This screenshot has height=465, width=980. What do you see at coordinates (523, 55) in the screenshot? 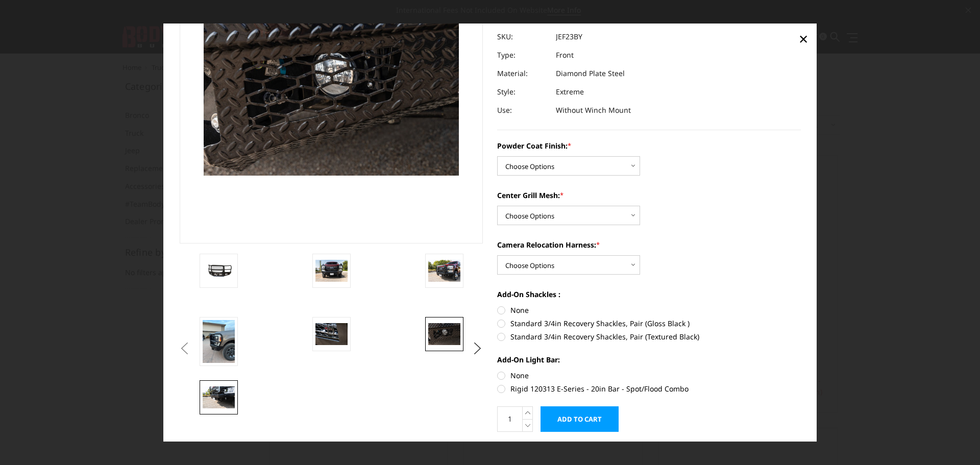
I see `dt: Type:` at bounding box center [523, 55].